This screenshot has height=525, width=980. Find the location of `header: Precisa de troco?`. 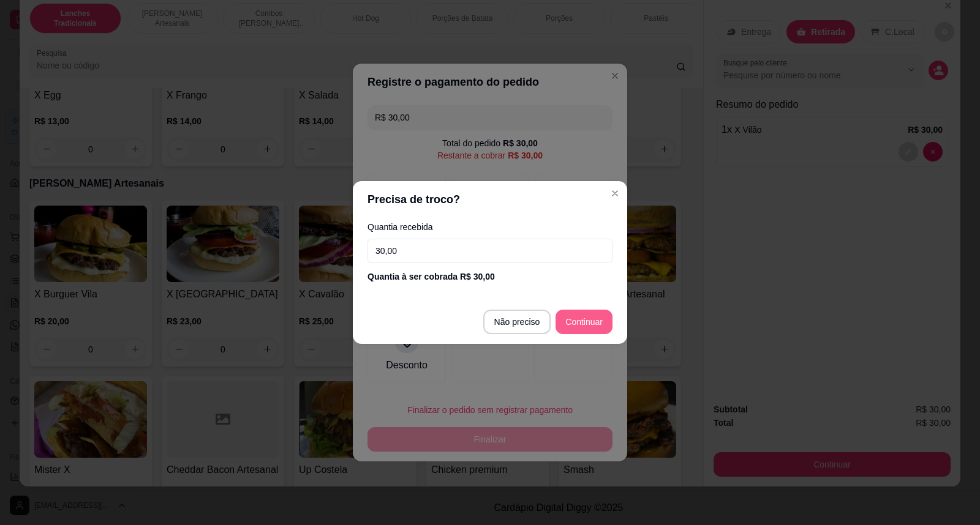

header: Precisa de troco? is located at coordinates (490, 200).